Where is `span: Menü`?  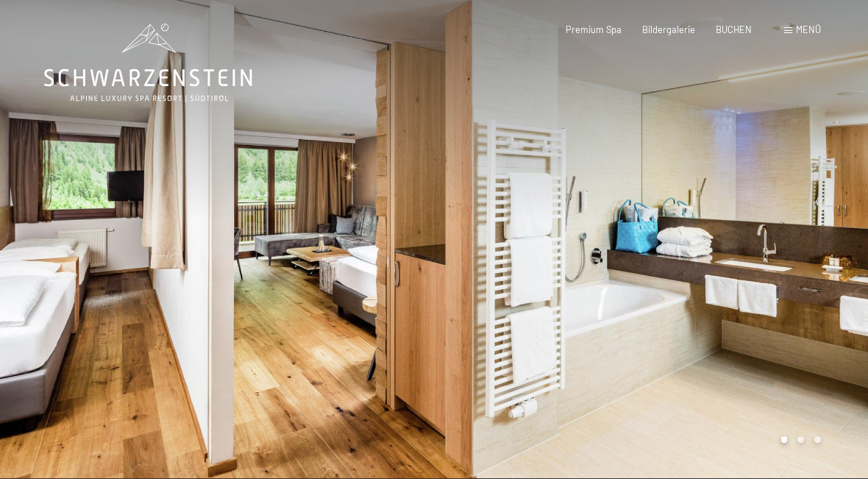 span: Menü is located at coordinates (809, 30).